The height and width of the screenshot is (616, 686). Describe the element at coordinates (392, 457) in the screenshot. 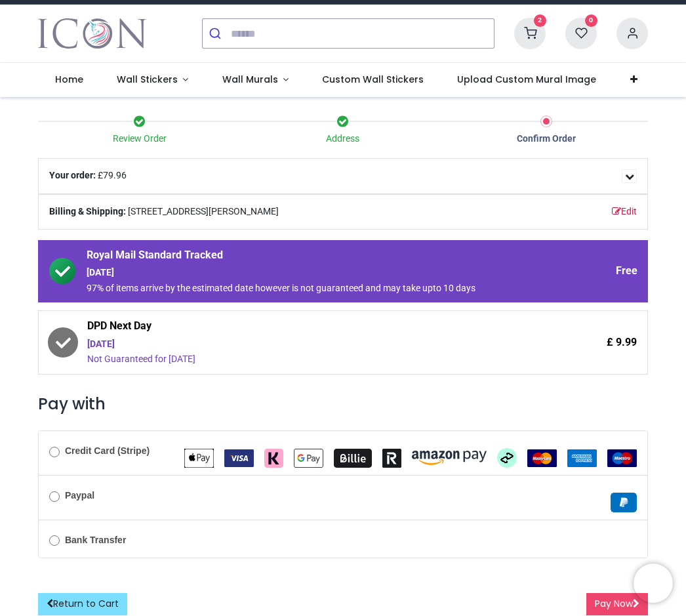

I see `img: Revolut Pay` at that location.